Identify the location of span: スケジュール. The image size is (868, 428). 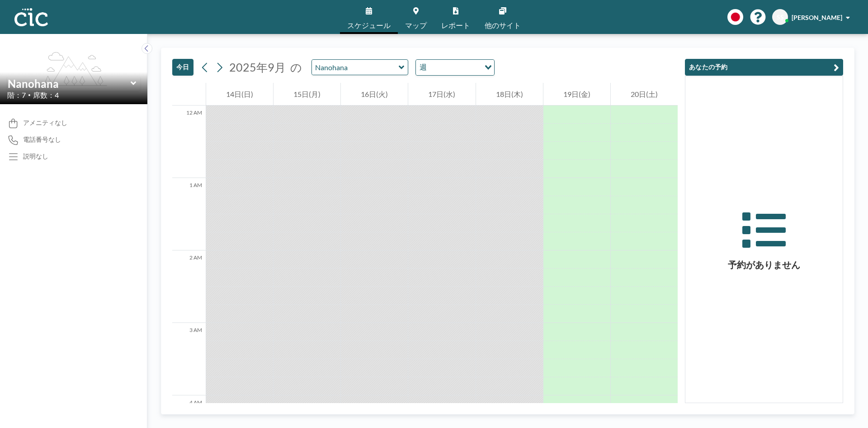
(369, 25).